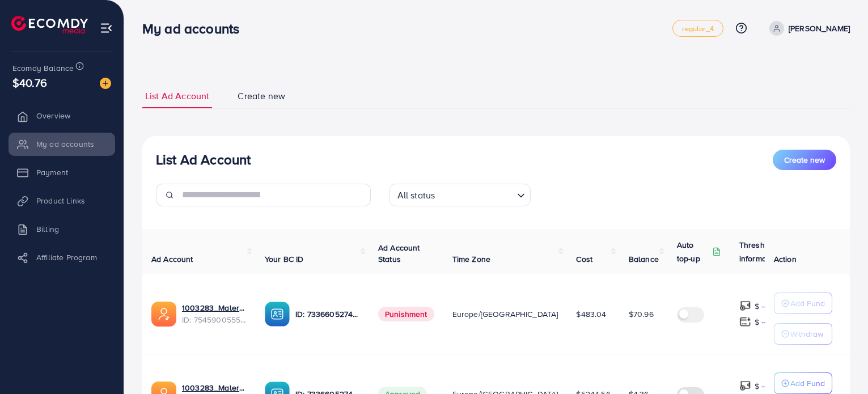  What do you see at coordinates (214, 308) in the screenshot?
I see `a: 1003283_Malerno 2_1756917040219` at bounding box center [214, 308].